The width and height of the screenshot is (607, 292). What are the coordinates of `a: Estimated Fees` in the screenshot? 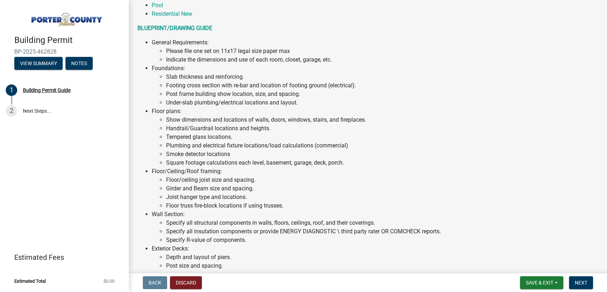 It's located at (62, 257).